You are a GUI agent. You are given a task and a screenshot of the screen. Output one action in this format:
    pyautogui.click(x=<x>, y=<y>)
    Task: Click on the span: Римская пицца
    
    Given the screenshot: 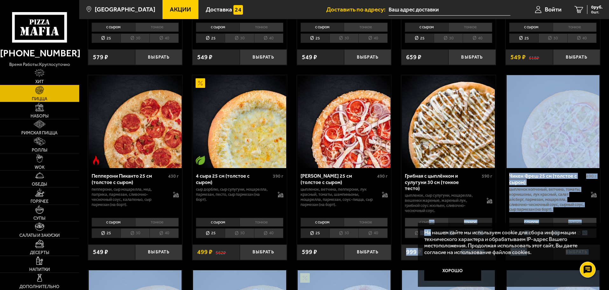 What is the action you would take?
    pyautogui.click(x=39, y=133)
    